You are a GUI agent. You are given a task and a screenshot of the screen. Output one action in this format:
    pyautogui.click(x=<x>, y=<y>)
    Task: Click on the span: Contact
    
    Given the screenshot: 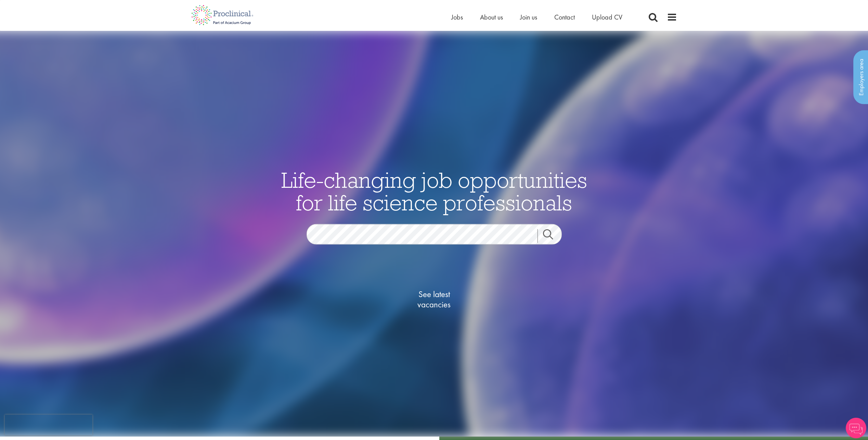 What is the action you would take?
    pyautogui.click(x=565, y=17)
    